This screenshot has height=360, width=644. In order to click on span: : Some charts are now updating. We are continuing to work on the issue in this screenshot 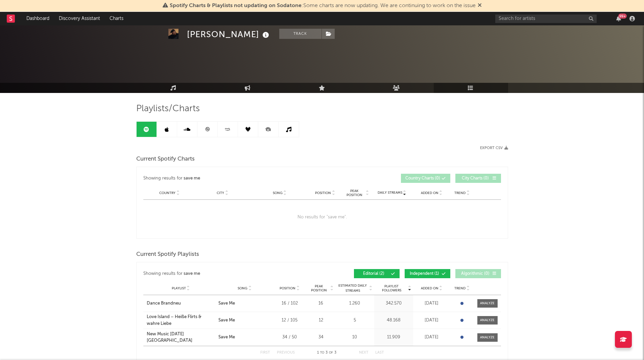, I will do `click(322, 6)`.